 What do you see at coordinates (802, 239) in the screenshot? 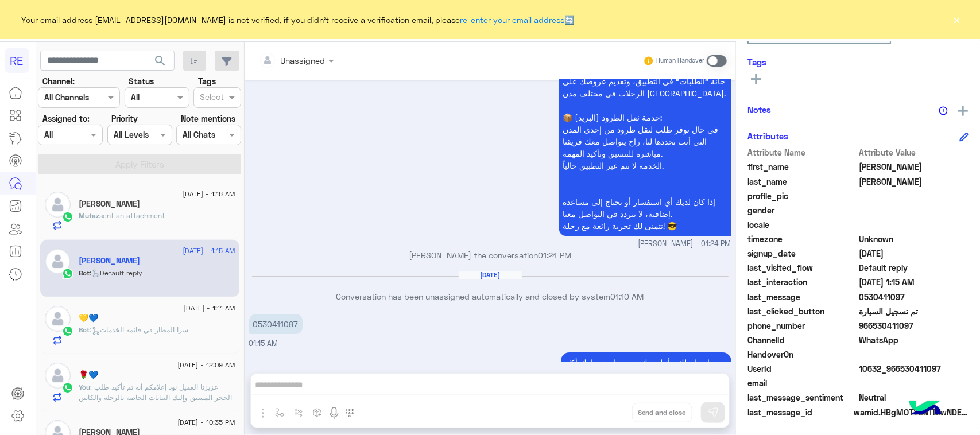
I see `span: timezone` at bounding box center [802, 239].